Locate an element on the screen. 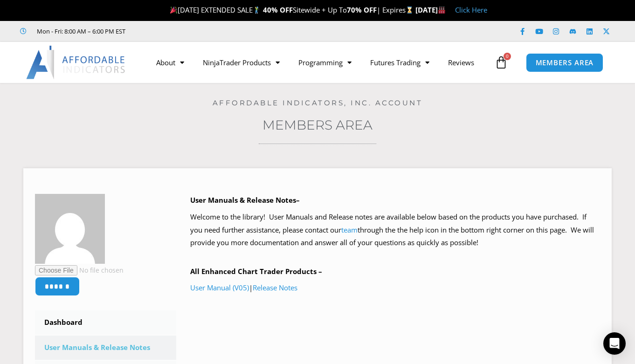 The height and width of the screenshot is (364, 635). div: Open Intercom Messenger is located at coordinates (615, 344).